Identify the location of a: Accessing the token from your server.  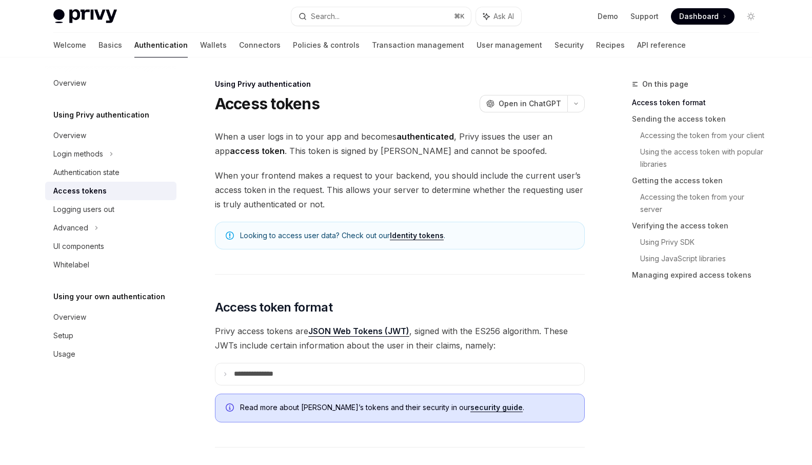
(704, 203).